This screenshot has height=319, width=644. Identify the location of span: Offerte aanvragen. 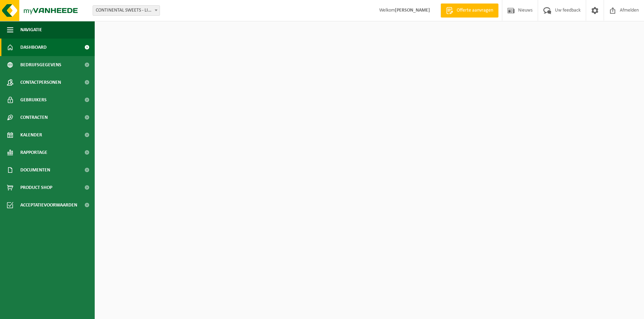
(475, 11).